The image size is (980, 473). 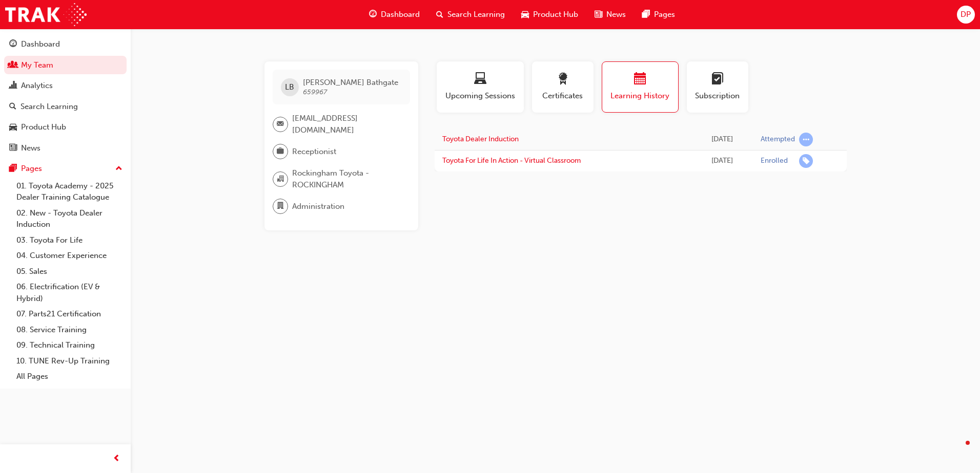 I want to click on a: Trak, so click(x=45, y=15).